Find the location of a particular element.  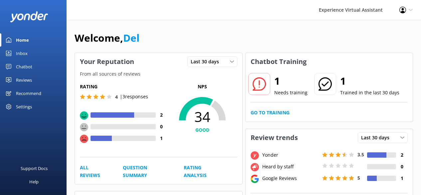

div: Recommend is located at coordinates (29, 93).